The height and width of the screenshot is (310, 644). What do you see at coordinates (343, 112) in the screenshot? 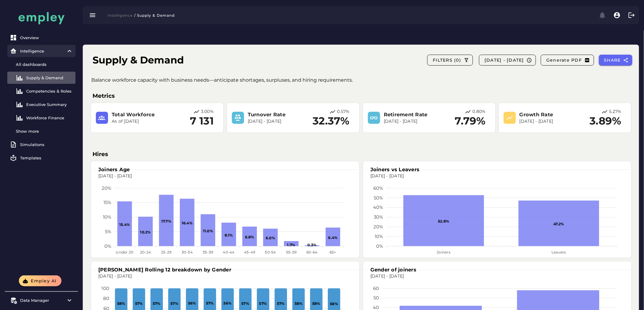
I see `p: 0.57%` at bounding box center [343, 112].